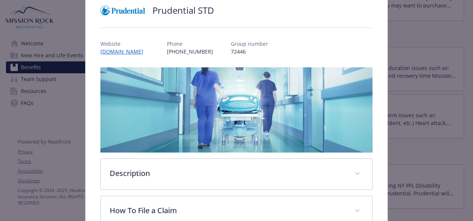  What do you see at coordinates (250, 51) in the screenshot?
I see `p: 72446` at bounding box center [250, 51].